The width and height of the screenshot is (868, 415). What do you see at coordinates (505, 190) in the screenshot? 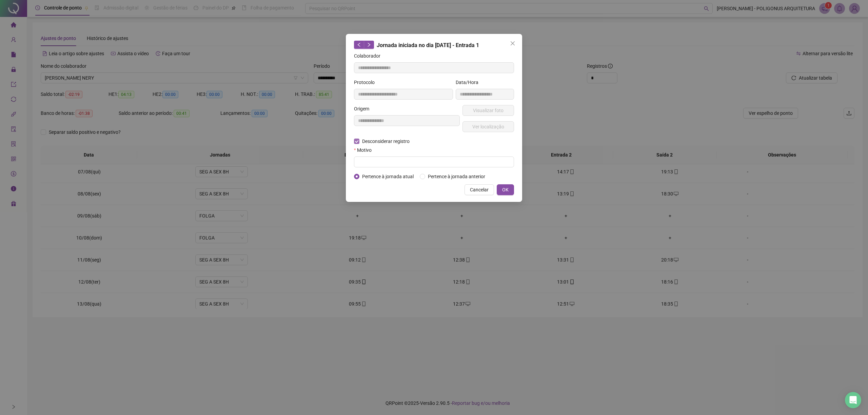
I see `span: OK` at bounding box center [505, 190].